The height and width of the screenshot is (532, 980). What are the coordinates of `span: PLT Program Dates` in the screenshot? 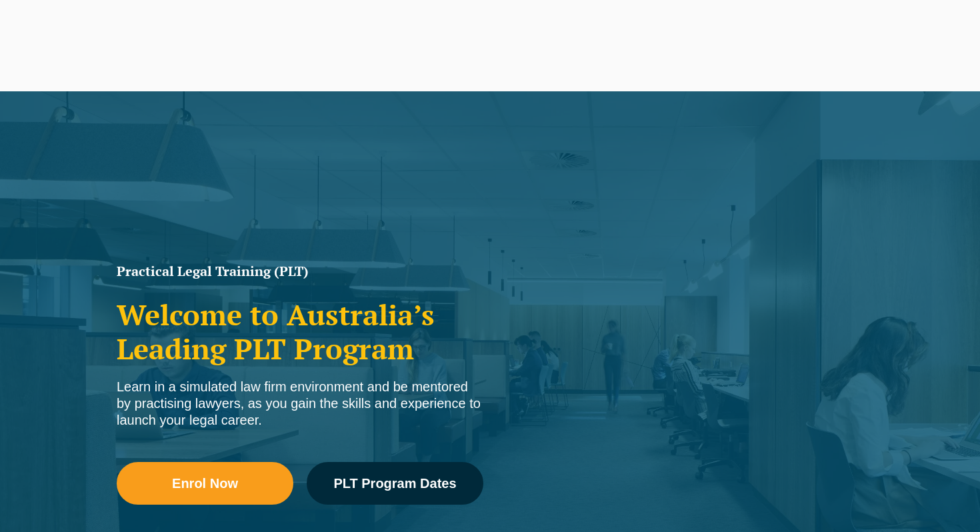 It's located at (394, 484).